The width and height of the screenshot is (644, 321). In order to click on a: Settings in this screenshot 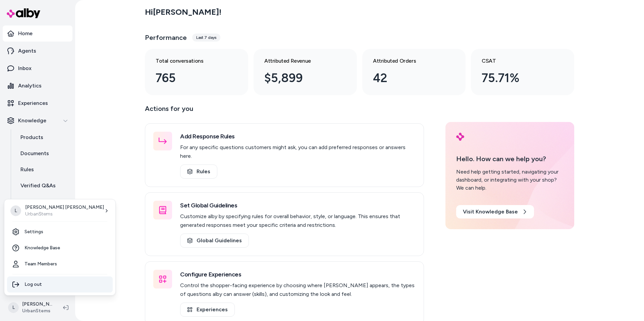, I will do `click(60, 231)`.